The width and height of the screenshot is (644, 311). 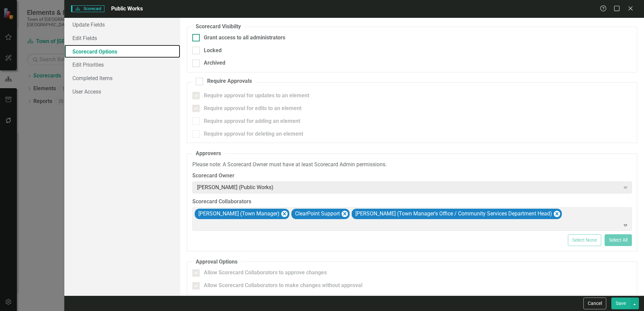 What do you see at coordinates (283, 286) in the screenshot?
I see `div: Allow Scorecard Collaborators to make changes without approval` at bounding box center [283, 286].